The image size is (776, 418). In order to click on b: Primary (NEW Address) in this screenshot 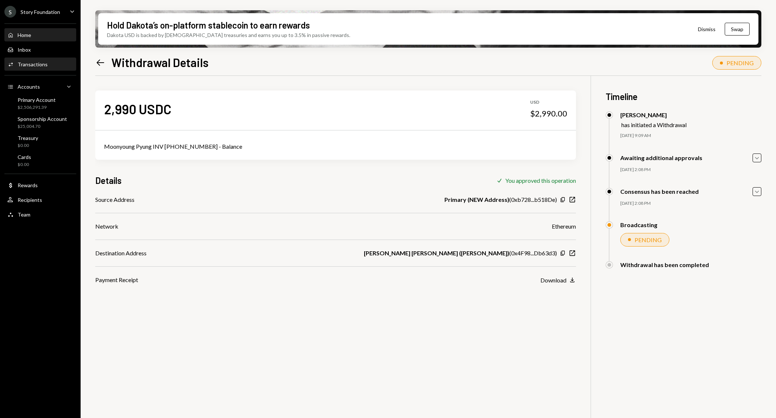, I will do `click(477, 200)`.